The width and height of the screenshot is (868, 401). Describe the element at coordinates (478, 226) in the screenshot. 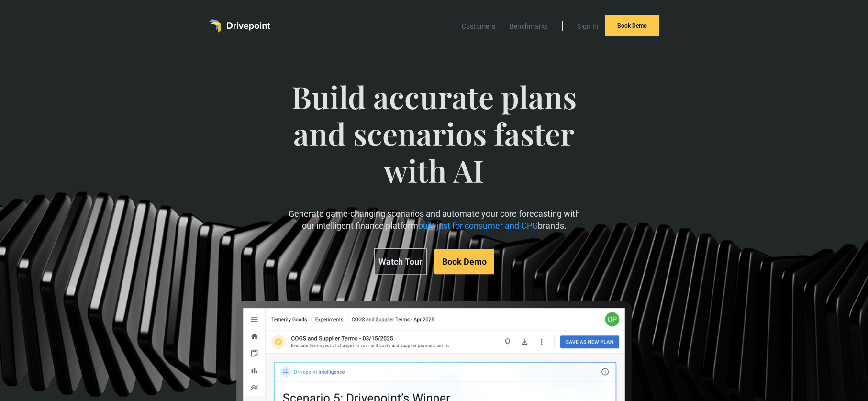

I see `span: built just for consumer and CPG` at that location.